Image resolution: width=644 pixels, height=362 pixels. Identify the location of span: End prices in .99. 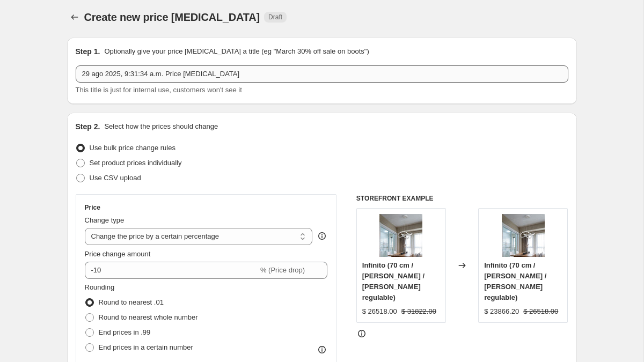
(125, 333).